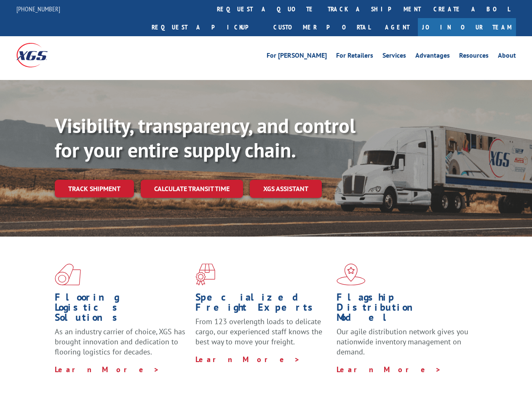 The width and height of the screenshot is (532, 397). What do you see at coordinates (94, 189) in the screenshot?
I see `a: Track shipment` at bounding box center [94, 189].